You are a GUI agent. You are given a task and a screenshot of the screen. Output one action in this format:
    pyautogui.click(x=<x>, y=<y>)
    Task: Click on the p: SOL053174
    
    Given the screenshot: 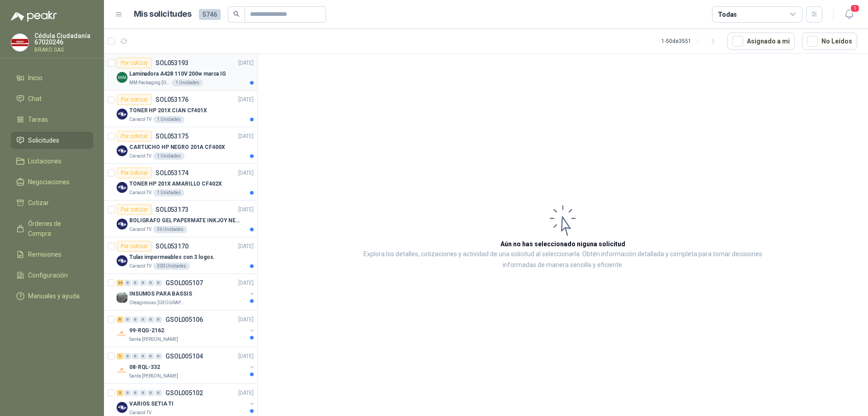 What is the action you would take?
    pyautogui.click(x=172, y=173)
    